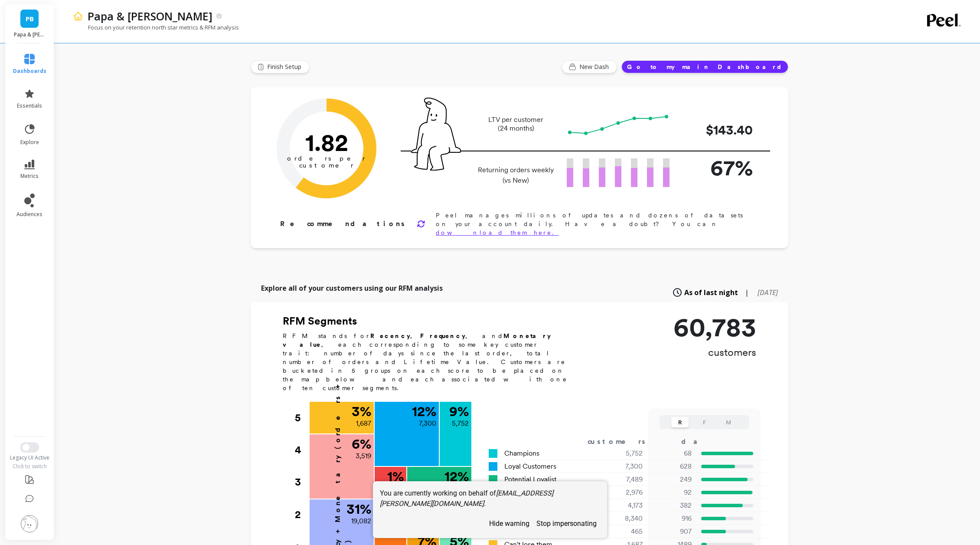 Image resolution: width=980 pixels, height=545 pixels. Describe the element at coordinates (343, 224) in the screenshot. I see `p: Recommendations` at that location.